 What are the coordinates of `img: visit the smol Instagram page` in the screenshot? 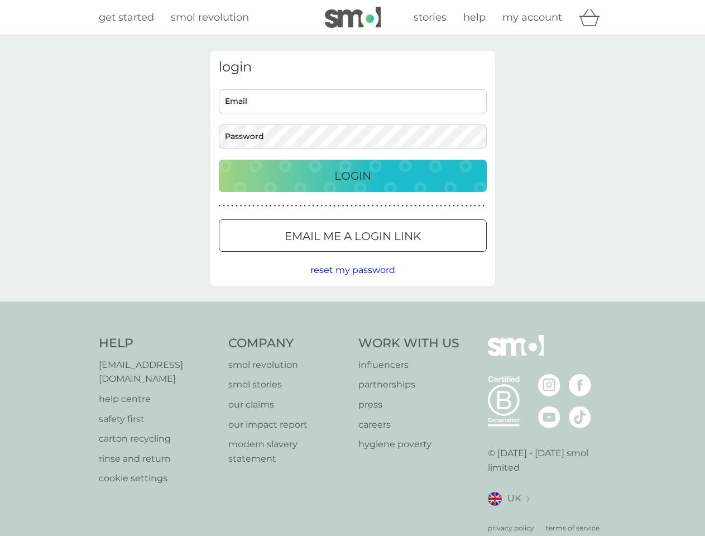 It's located at (550, 385).